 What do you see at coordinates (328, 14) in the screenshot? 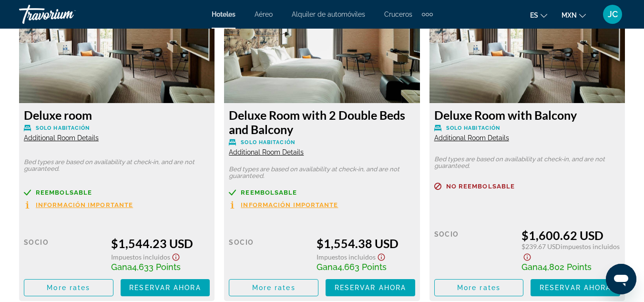
I see `a: Alquiler de automóviles` at bounding box center [328, 14].